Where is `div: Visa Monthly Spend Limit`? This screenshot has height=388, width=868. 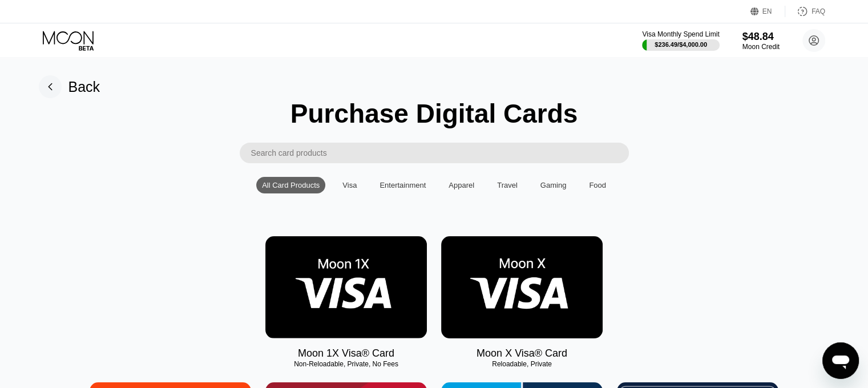 div: Visa Monthly Spend Limit is located at coordinates (680, 34).